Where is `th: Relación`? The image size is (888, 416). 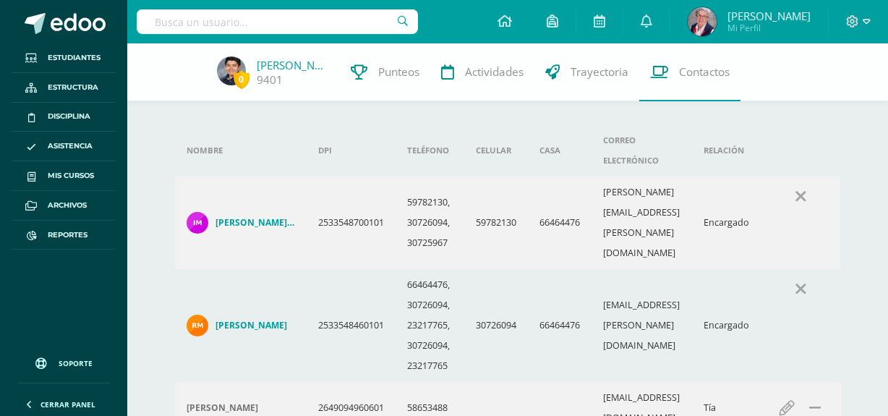 th: Relación is located at coordinates (726, 150).